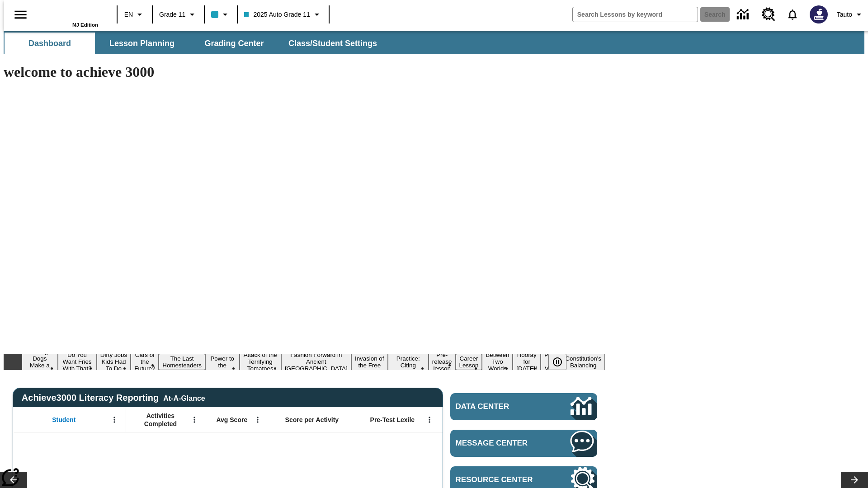 The width and height of the screenshot is (868, 488). I want to click on span: 2025 Auto Grade 11, so click(277, 15).